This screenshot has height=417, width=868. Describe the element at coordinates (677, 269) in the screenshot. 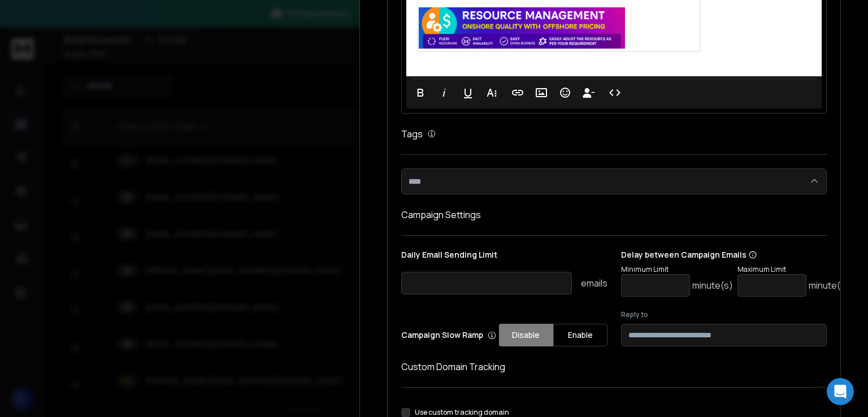

I see `p: Minimum Limit` at that location.